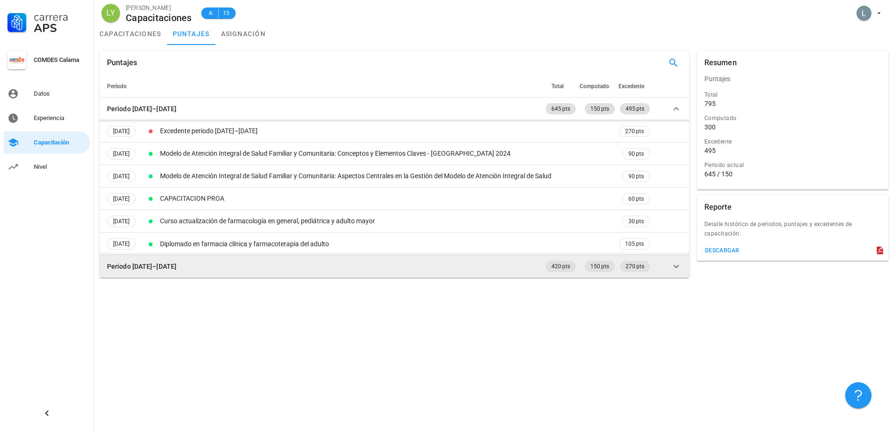 The width and height of the screenshot is (894, 431). What do you see at coordinates (60, 143) in the screenshot?
I see `div: Capacitación` at bounding box center [60, 143].